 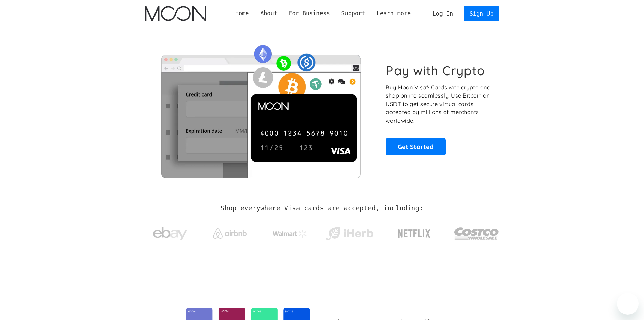 What do you see at coordinates (230, 233) in the screenshot?
I see `img: Airbnb` at bounding box center [230, 233].